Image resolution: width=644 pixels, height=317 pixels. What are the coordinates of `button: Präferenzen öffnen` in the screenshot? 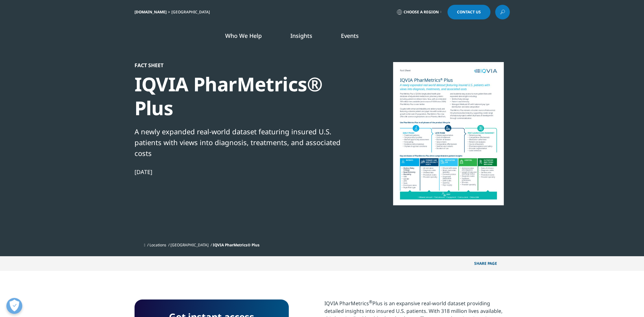 It's located at (15, 306).